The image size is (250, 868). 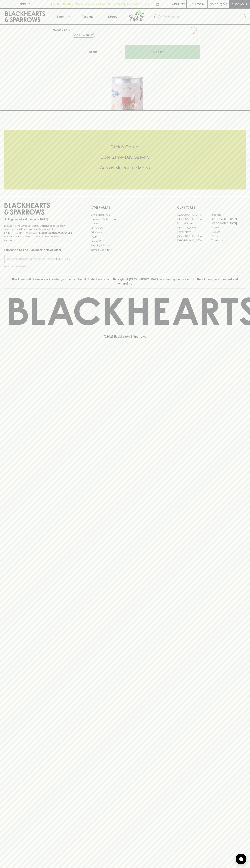 I want to click on button: ADD TO CART, so click(x=162, y=52).